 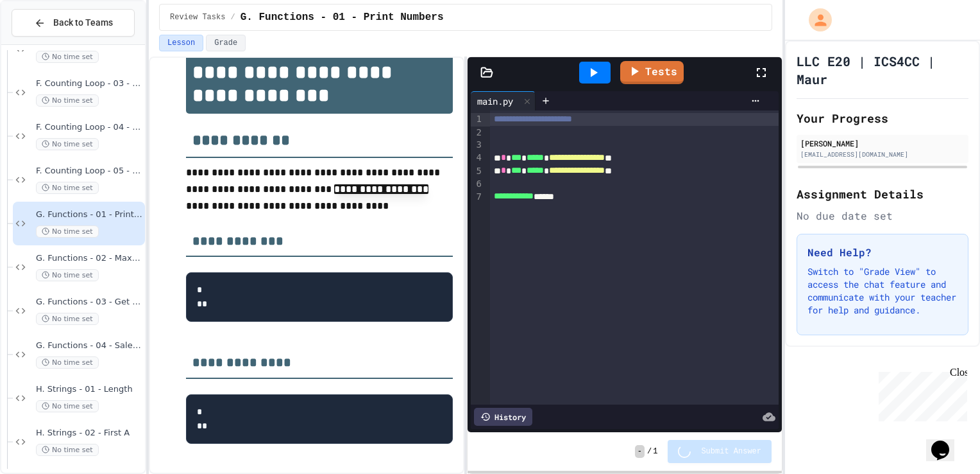 I want to click on p: Switch to "Grade View" to access the chat feature and communicate with your teacher for help and ..., so click(x=882, y=291).